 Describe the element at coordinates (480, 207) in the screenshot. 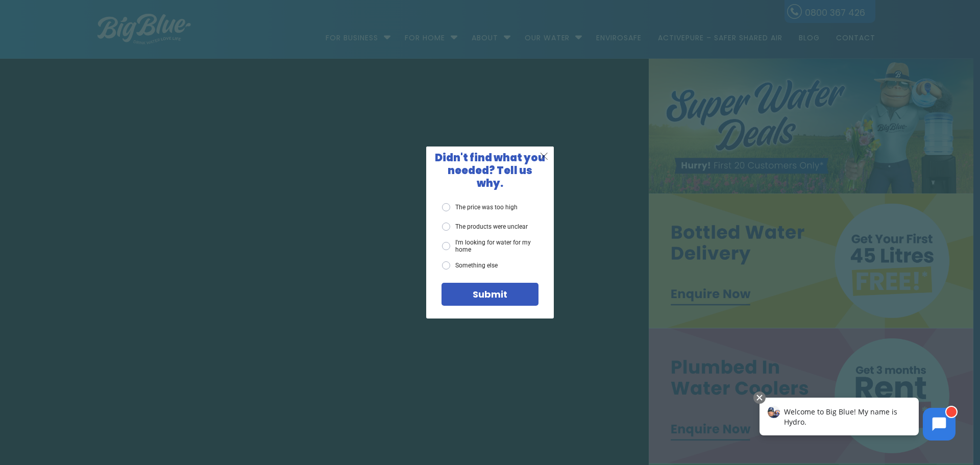

I see `label: The price was too high` at that location.